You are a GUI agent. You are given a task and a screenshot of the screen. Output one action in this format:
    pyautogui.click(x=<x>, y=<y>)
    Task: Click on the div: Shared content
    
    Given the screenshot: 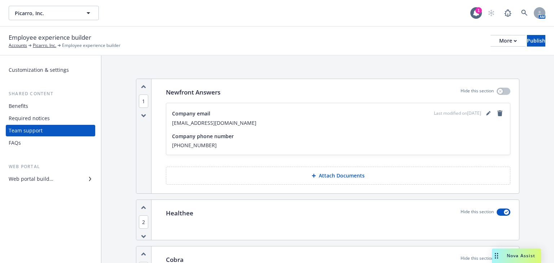 What is the action you would take?
    pyautogui.click(x=51, y=94)
    